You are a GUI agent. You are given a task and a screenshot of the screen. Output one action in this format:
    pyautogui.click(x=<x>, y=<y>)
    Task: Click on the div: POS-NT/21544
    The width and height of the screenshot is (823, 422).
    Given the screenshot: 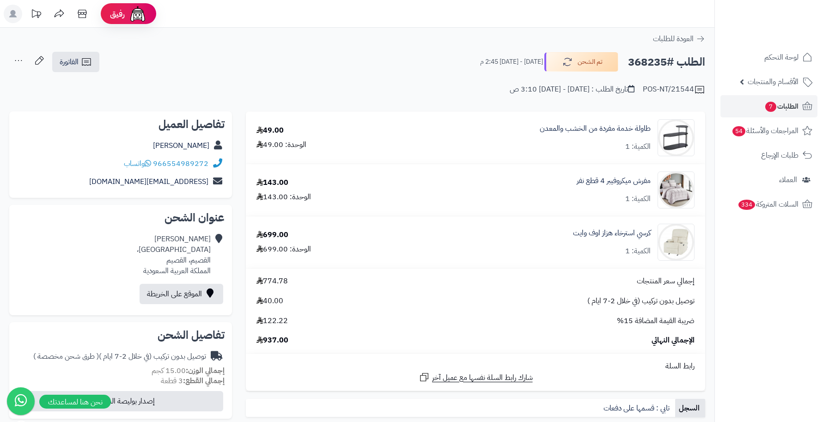 What is the action you would take?
    pyautogui.click(x=673, y=90)
    